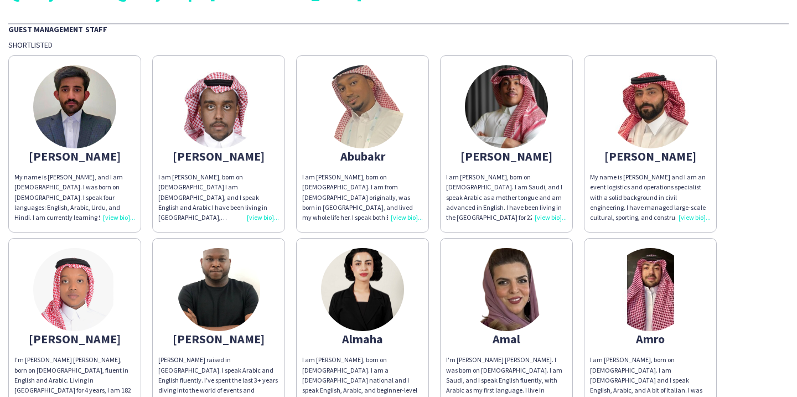 This screenshot has height=397, width=797. What do you see at coordinates (399, 29) in the screenshot?
I see `div: Guest Management Staff` at bounding box center [399, 29].